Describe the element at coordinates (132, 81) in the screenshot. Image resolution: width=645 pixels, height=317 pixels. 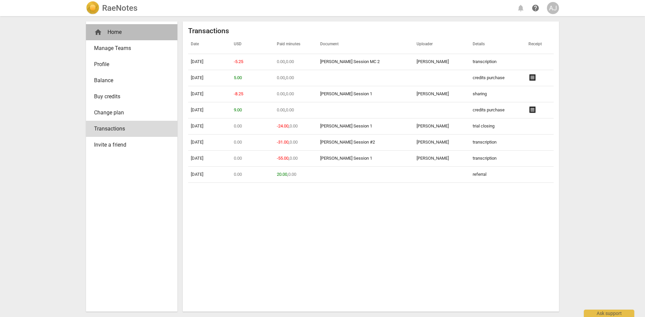
I see `a: Balance` at that location.